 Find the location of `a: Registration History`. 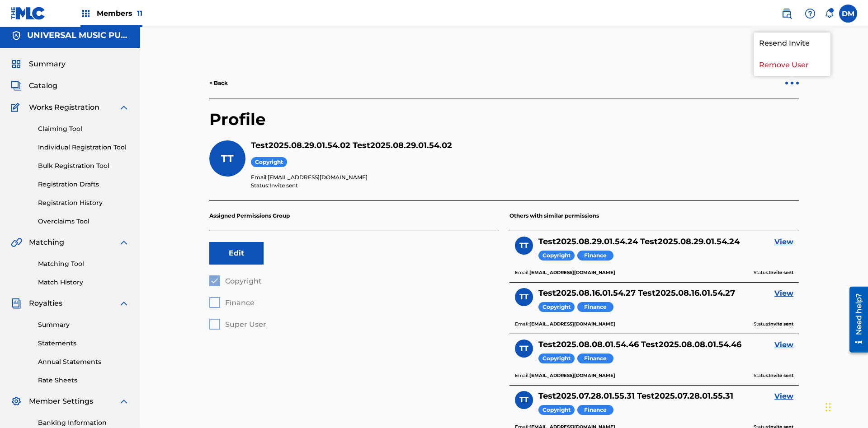

a: Registration History is located at coordinates (84, 203).